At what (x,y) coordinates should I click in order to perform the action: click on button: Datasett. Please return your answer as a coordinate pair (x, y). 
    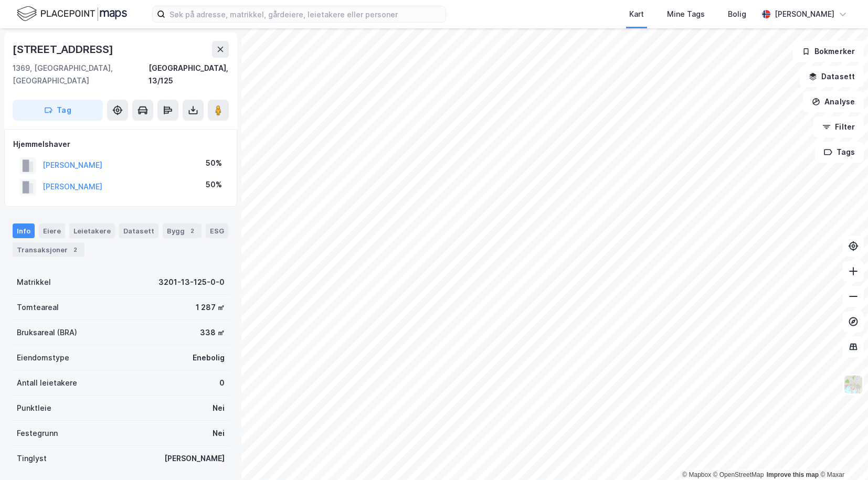
    Looking at the image, I should click on (832, 77).